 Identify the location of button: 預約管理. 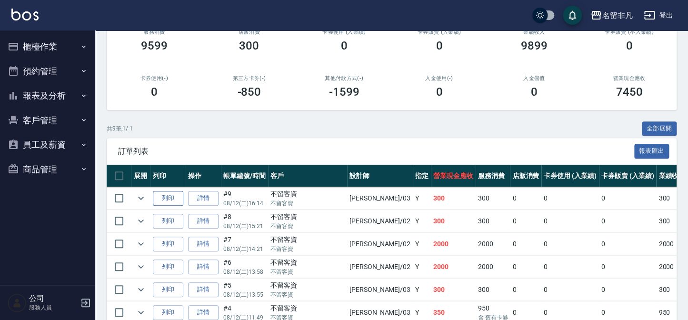
(48, 71).